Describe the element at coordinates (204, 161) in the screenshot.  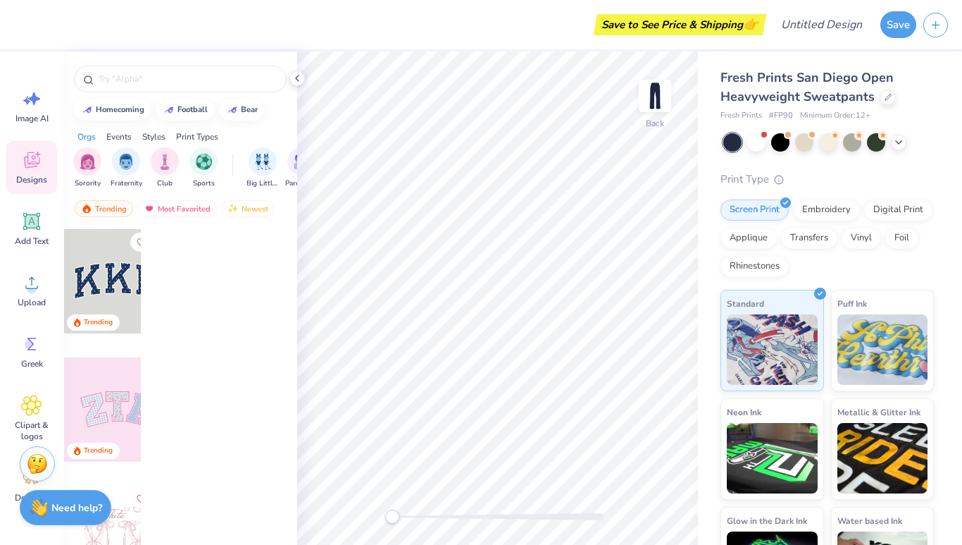
I see `img: Sports Image` at that location.